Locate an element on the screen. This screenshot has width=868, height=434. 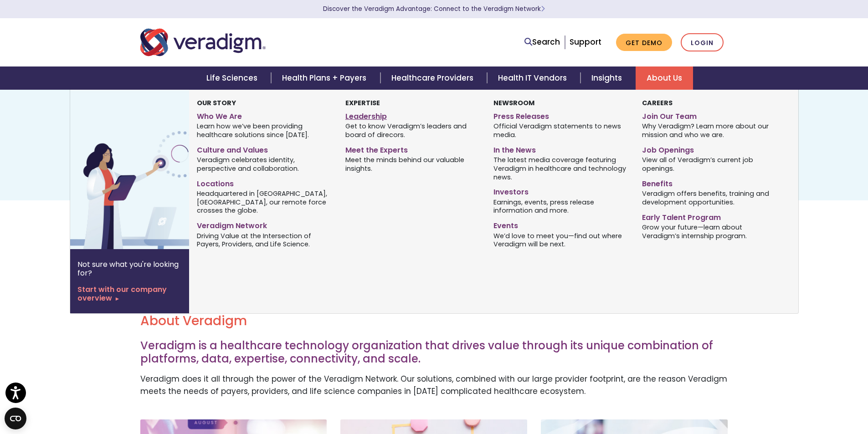
span: Why Veradigm? Learn more about our mission and who we are. is located at coordinates (709, 130).